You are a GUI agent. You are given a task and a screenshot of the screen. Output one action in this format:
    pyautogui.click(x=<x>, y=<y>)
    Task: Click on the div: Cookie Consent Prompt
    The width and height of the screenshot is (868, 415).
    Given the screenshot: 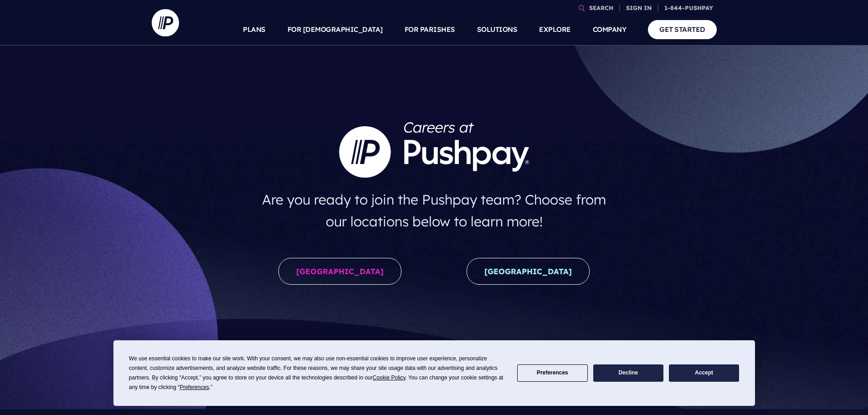 What is the action you would take?
    pyautogui.click(x=435, y=374)
    